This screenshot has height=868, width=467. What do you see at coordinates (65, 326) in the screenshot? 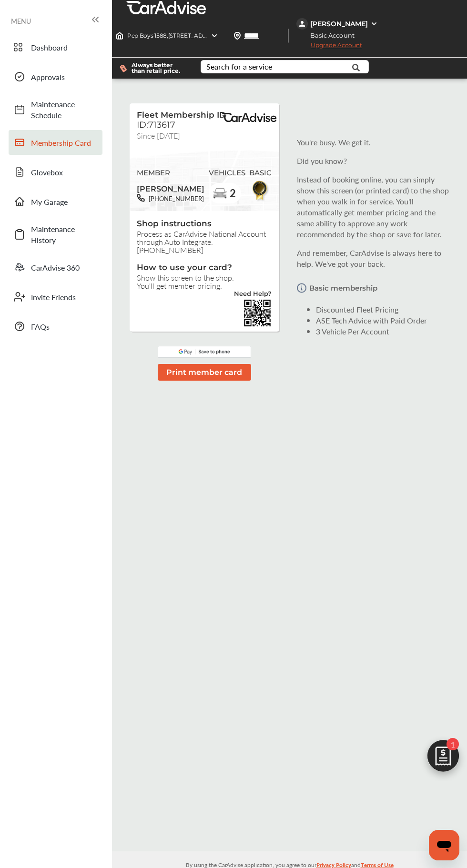
I see `span: FAQs` at bounding box center [65, 326].